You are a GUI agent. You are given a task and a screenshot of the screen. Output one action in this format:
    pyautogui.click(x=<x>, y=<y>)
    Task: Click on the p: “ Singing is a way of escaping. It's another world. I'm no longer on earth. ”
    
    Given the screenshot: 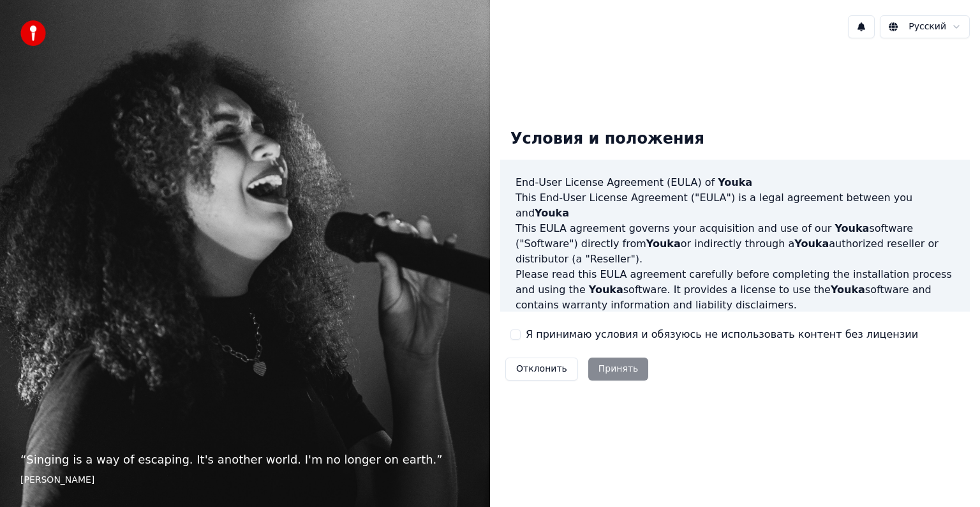 What is the action you would take?
    pyautogui.click(x=245, y=460)
    